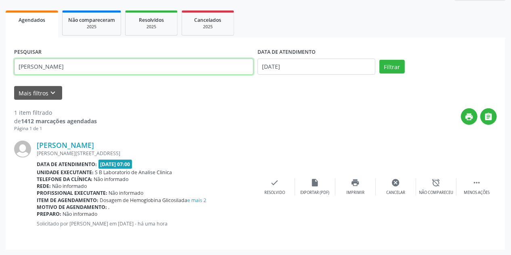  Describe the element at coordinates (275, 183) in the screenshot. I see `i: check` at that location.